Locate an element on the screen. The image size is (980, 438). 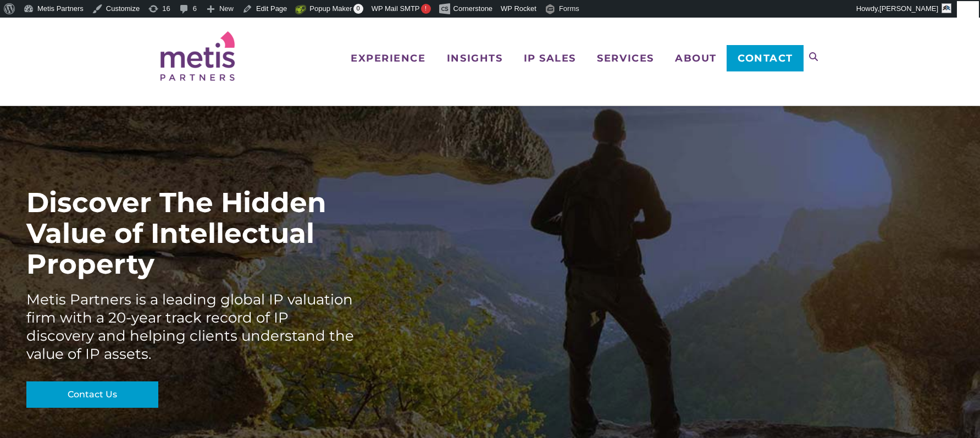
span: Insights is located at coordinates (474, 58).